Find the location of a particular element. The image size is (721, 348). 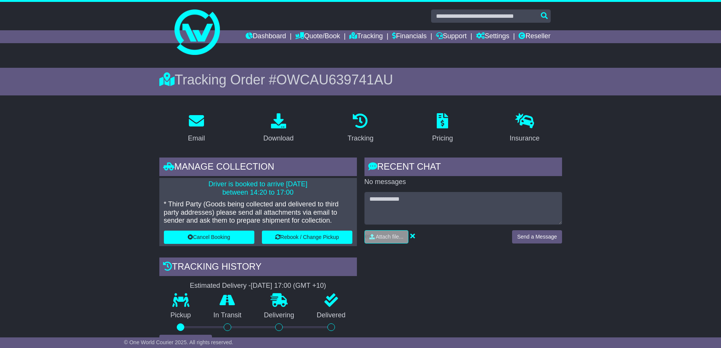

a: Email is located at coordinates (196, 128).